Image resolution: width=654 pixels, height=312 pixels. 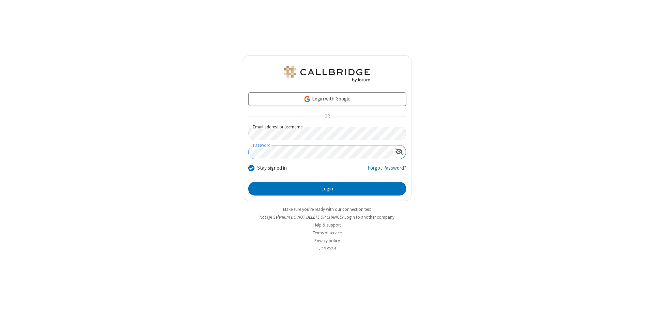 I want to click on div: Show password, so click(x=399, y=152).